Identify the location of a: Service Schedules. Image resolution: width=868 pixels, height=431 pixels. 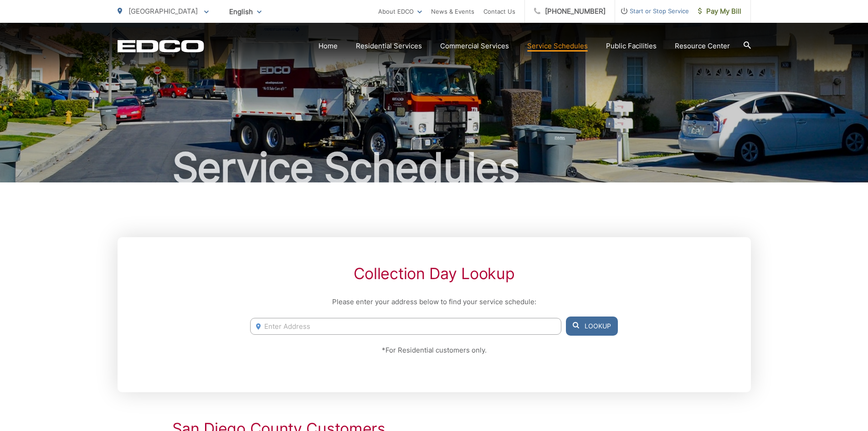
(557, 46).